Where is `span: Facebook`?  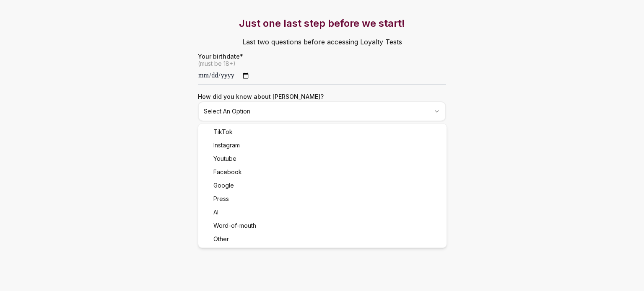 span: Facebook is located at coordinates (227, 172).